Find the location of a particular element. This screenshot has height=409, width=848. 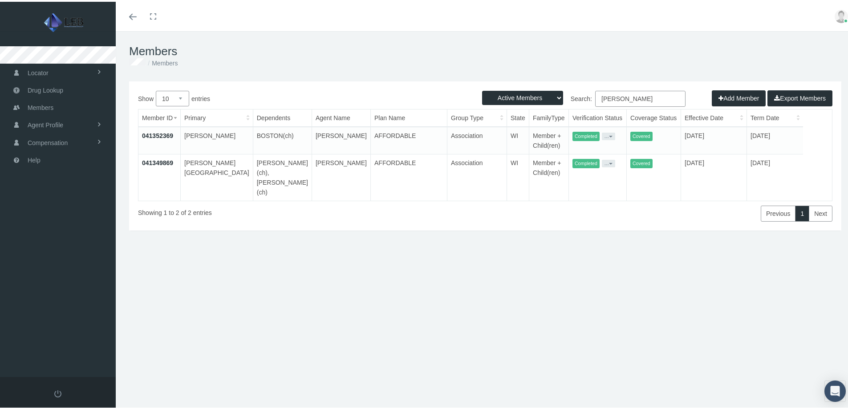

a: 1 is located at coordinates (803, 212).